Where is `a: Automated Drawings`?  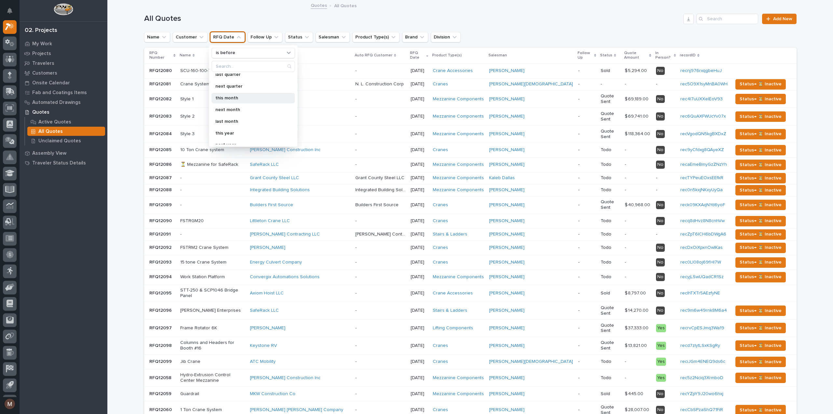 a: Automated Drawings is located at coordinates (63, 102).